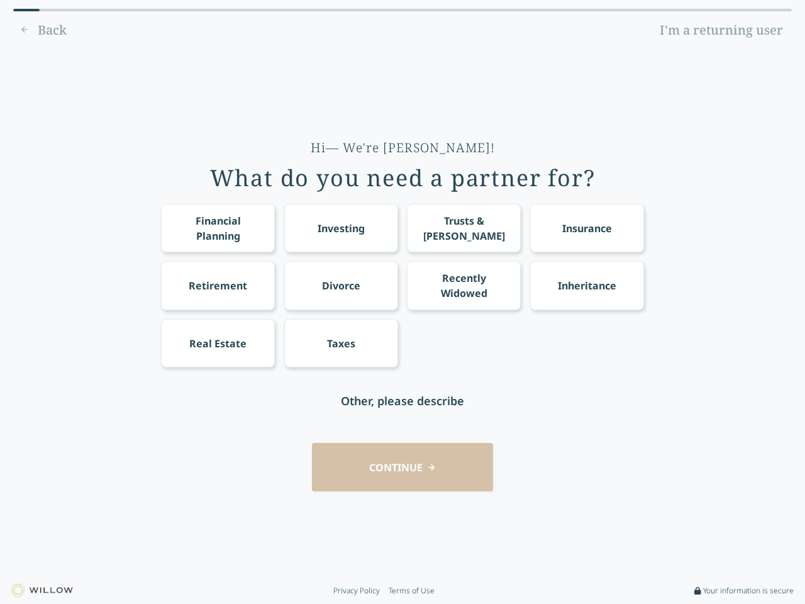 This screenshot has width=805, height=604. What do you see at coordinates (748, 591) in the screenshot?
I see `span: Your information is secure` at bounding box center [748, 591].